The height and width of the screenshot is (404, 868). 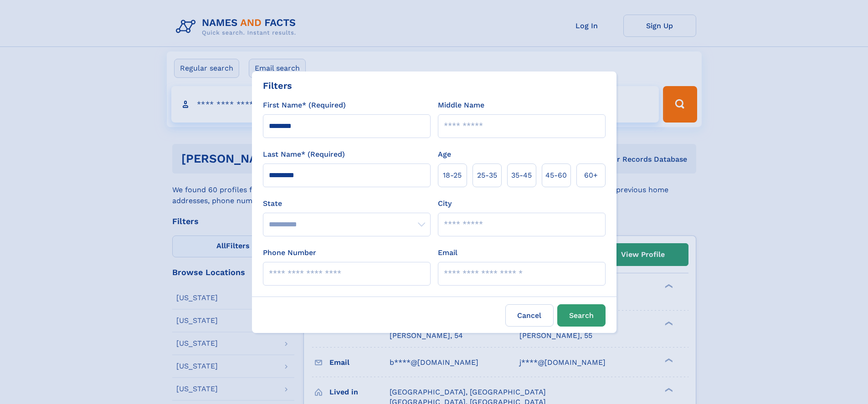 I want to click on span: 45‑60, so click(x=556, y=175).